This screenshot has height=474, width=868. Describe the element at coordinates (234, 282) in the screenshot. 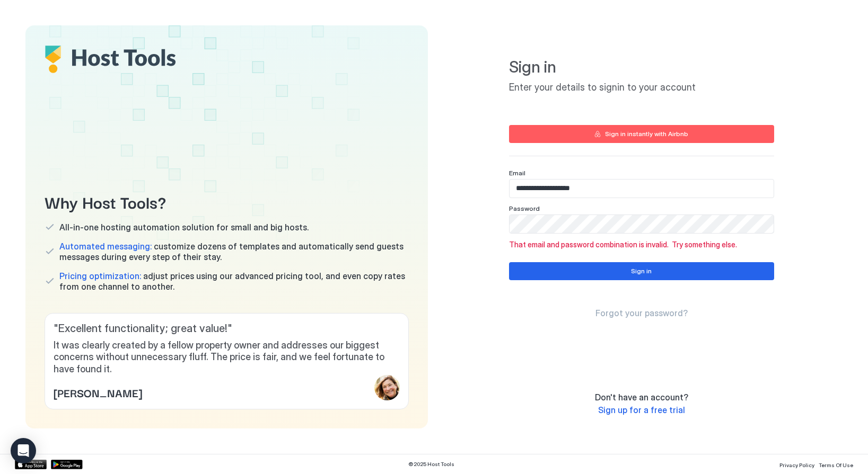

I see `span: adjust prices using our advanced pricing tool, and even copy rates from one channel to another.` at that location.